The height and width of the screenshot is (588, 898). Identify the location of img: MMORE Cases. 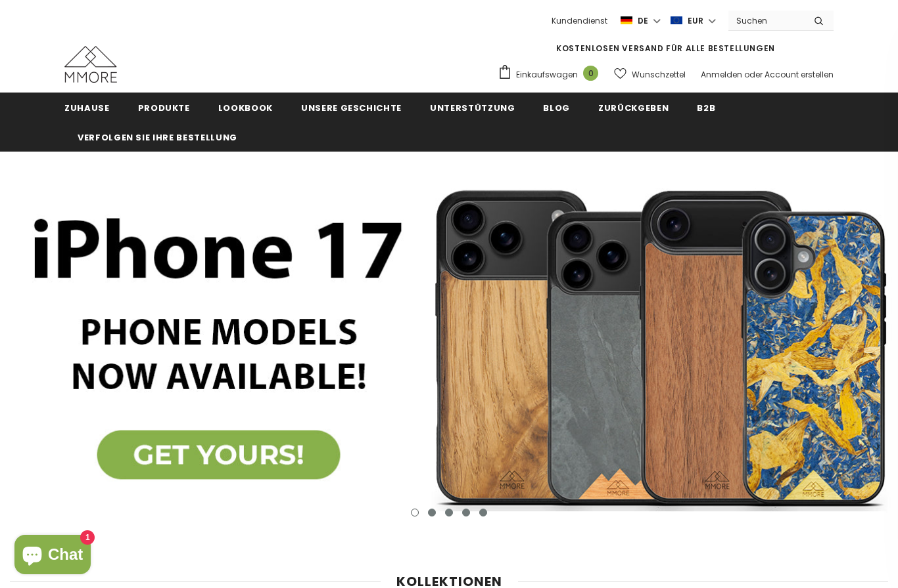
(91, 65).